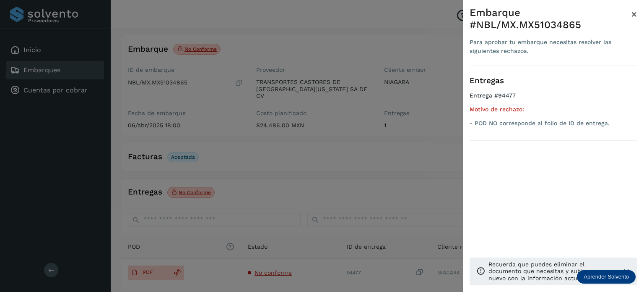  What do you see at coordinates (634, 14) in the screenshot?
I see `button: Close` at bounding box center [634, 14].